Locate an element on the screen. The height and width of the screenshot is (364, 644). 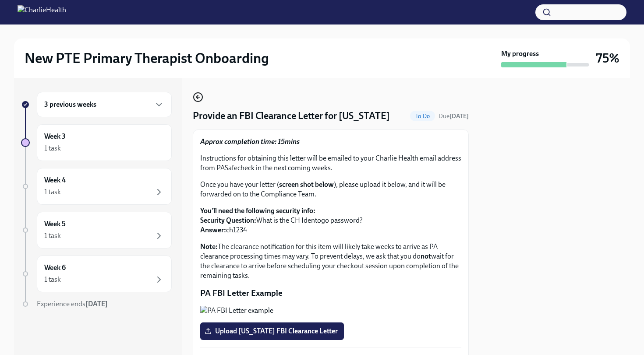
strong: not is located at coordinates (426, 256).